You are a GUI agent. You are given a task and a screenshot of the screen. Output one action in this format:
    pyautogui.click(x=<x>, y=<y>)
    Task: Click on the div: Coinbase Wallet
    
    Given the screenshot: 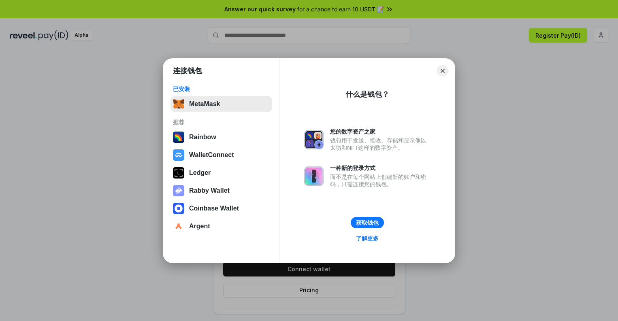 What is the action you would take?
    pyautogui.click(x=214, y=208)
    